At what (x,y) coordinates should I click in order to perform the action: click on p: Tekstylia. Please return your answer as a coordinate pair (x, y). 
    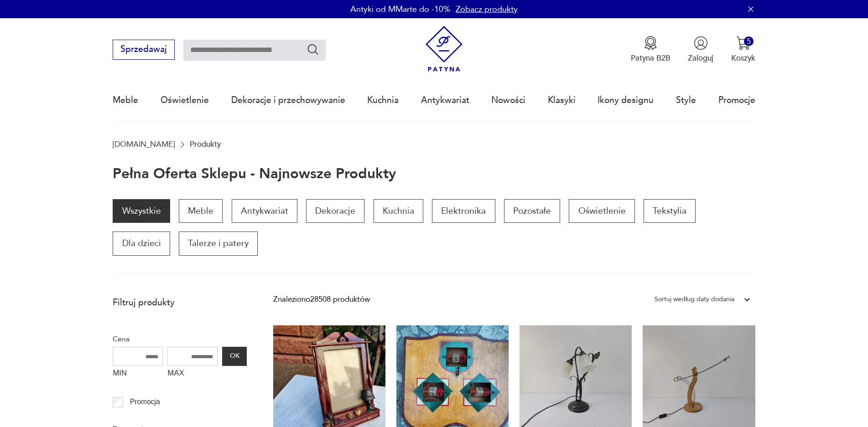
    Looking at the image, I should click on (669, 211).